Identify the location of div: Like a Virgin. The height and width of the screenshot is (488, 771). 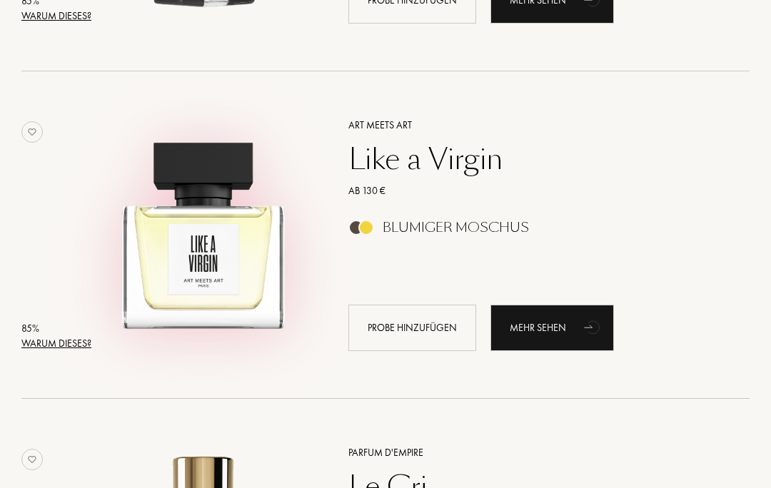
(533, 159).